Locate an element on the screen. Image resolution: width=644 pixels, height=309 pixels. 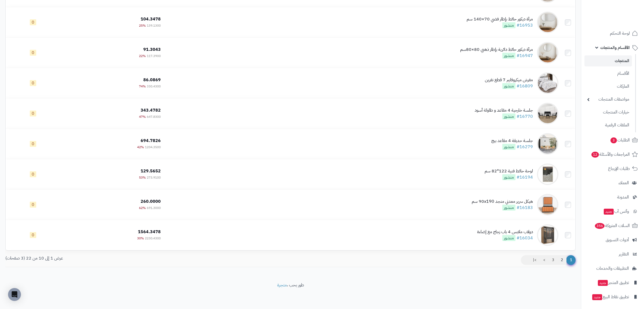
span: 74% is located at coordinates (142, 87).